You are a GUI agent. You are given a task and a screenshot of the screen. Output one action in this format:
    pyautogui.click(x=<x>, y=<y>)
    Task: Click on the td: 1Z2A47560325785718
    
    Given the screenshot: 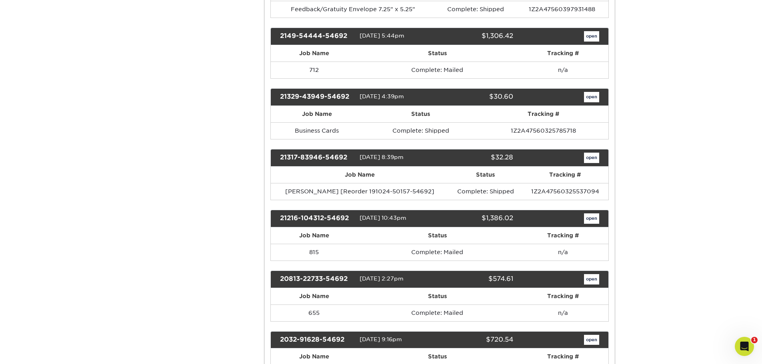 What is the action you would take?
    pyautogui.click(x=543, y=131)
    